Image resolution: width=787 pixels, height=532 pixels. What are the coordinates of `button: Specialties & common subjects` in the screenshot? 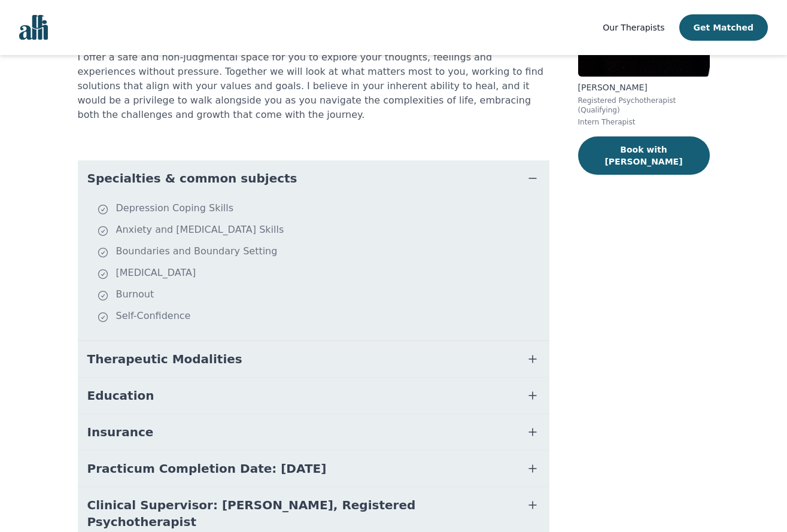 It's located at (314, 178).